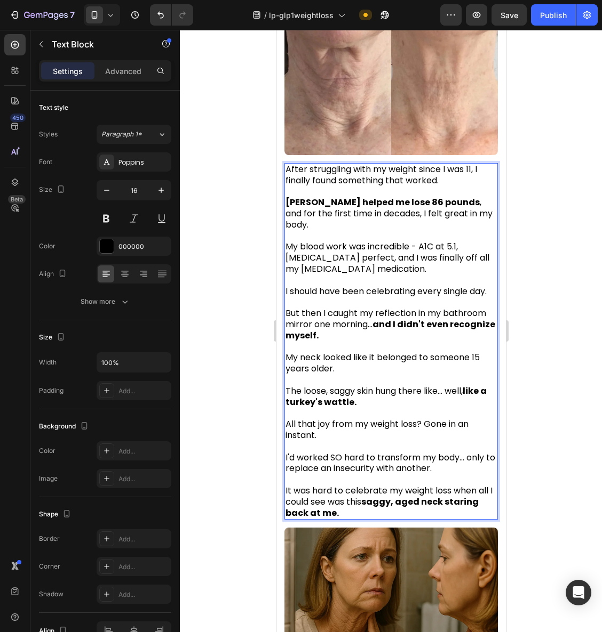  What do you see at coordinates (143, 247) in the screenshot?
I see `div: 000000` at bounding box center [143, 247].